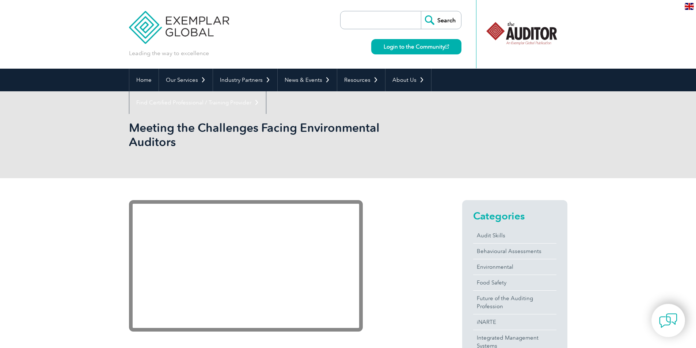  I want to click on a: Food Safety, so click(515, 283).